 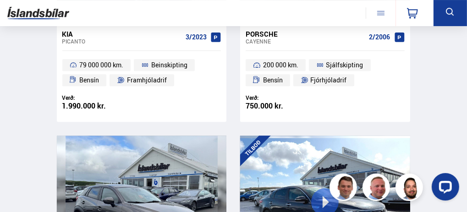 I want to click on span: Framhjóladrif, so click(x=147, y=80).